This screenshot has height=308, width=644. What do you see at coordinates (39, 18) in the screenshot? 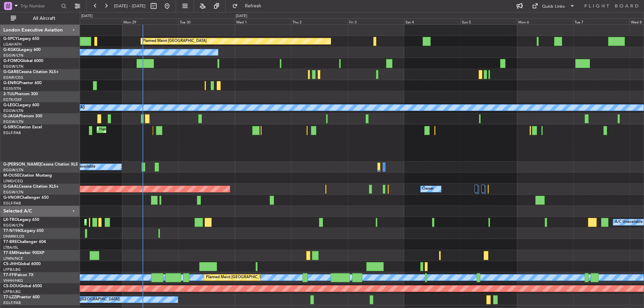
I see `button: All Aircraft` at bounding box center [39, 18].